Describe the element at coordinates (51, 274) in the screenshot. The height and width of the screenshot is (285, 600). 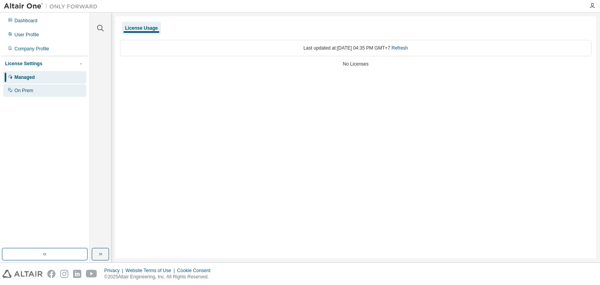
I see `img: facebook.svg` at that location.